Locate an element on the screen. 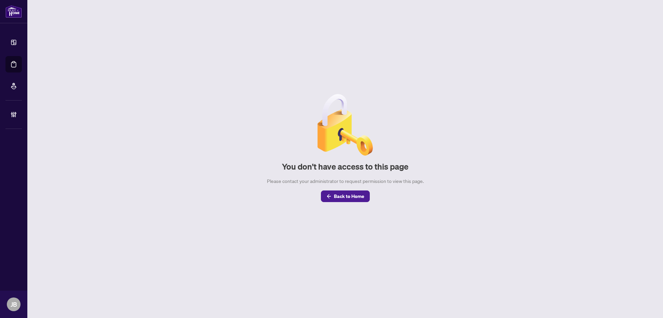  button: Back to Home is located at coordinates (345, 196).